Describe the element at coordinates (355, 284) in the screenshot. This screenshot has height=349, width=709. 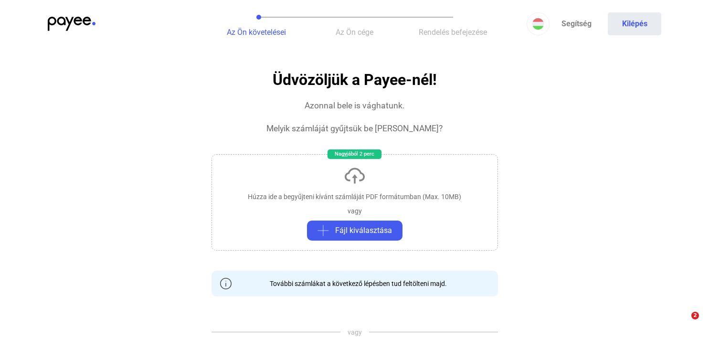
I see `div: További számlákat a következő lépésben tud feltölteni majd.` at that location.